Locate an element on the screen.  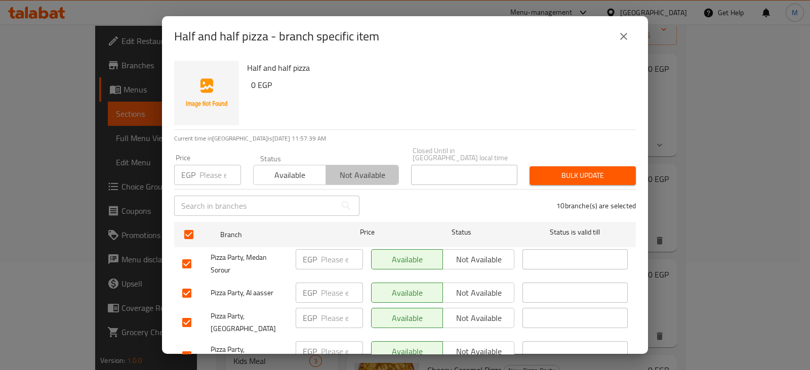
button: close is located at coordinates (623, 36).